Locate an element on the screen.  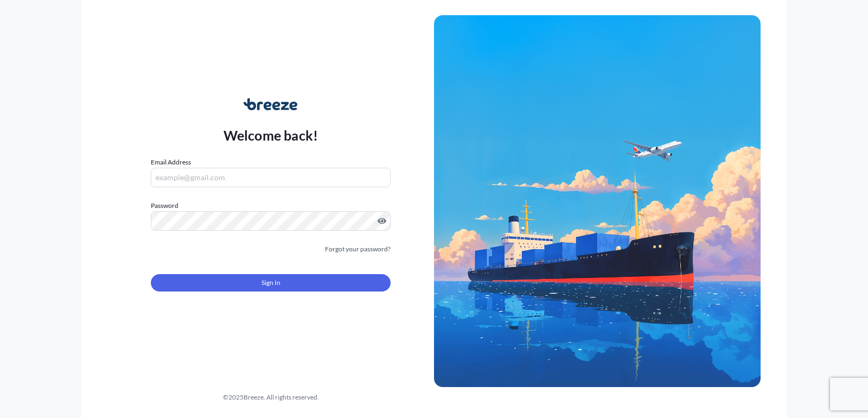
button: Show password is located at coordinates (382, 221).